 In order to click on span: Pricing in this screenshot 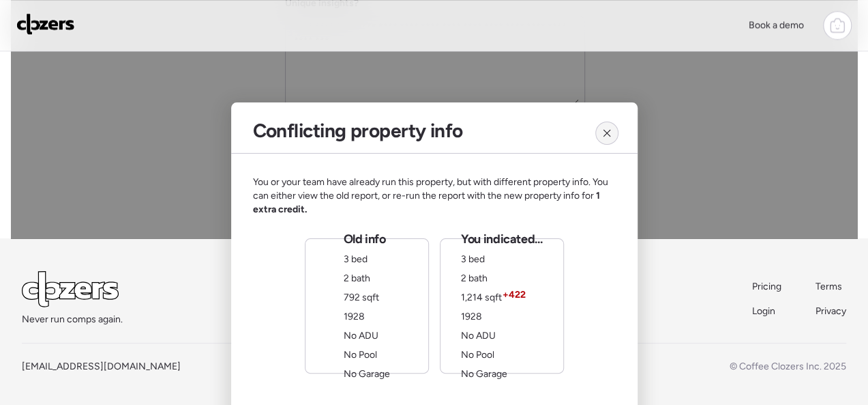, I will do `click(766, 286)`.